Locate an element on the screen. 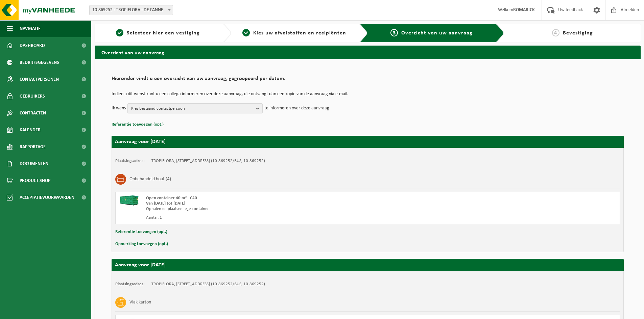 Image resolution: width=644 pixels, height=319 pixels. span: Product Shop is located at coordinates (35, 181).